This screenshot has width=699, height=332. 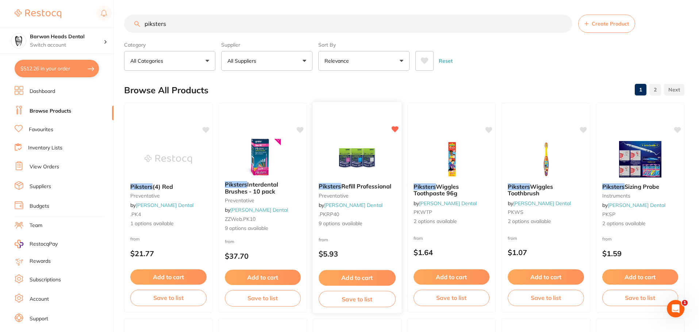 What do you see at coordinates (42, 92) in the screenshot?
I see `a: Dashboard` at bounding box center [42, 92].